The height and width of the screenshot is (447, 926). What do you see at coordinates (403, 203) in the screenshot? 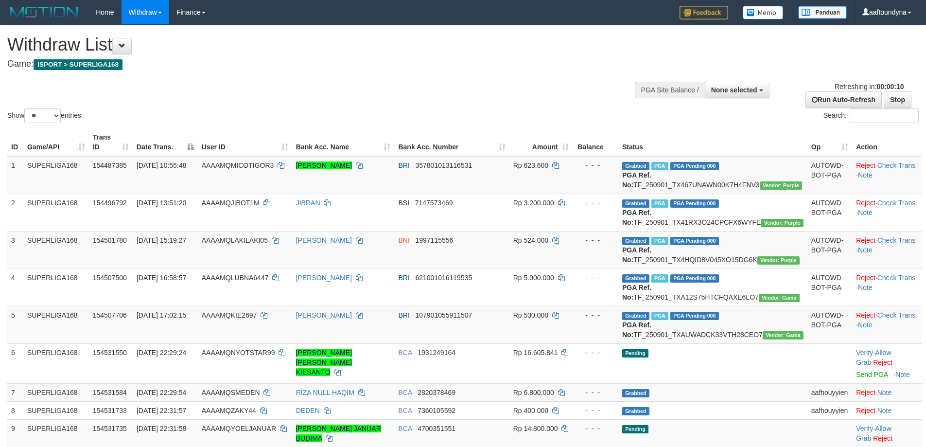
I see `span: BSI` at bounding box center [403, 203].